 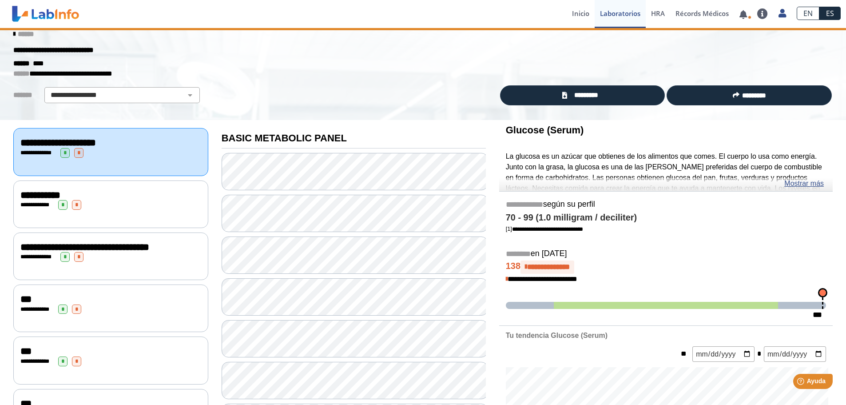 I want to click on a: [1], so click(x=545, y=228).